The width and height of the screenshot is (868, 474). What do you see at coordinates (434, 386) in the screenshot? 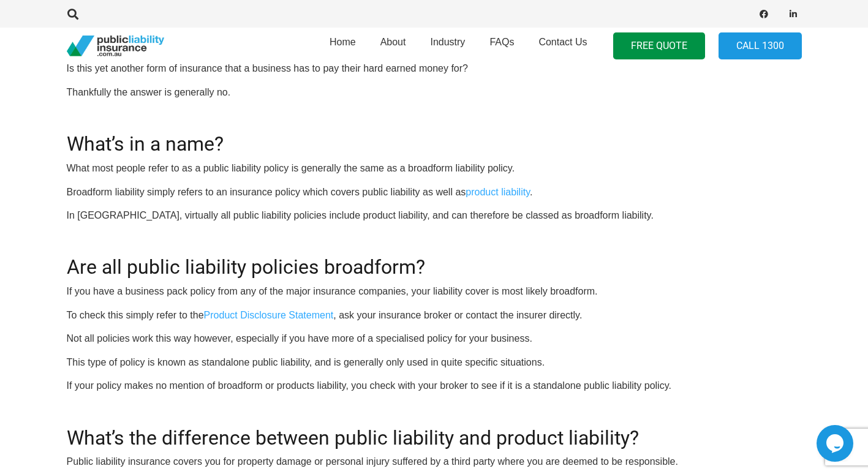
I see `p: If your policy makes no mention of broadform or products liability, you check with your broker to...` at bounding box center [434, 386].